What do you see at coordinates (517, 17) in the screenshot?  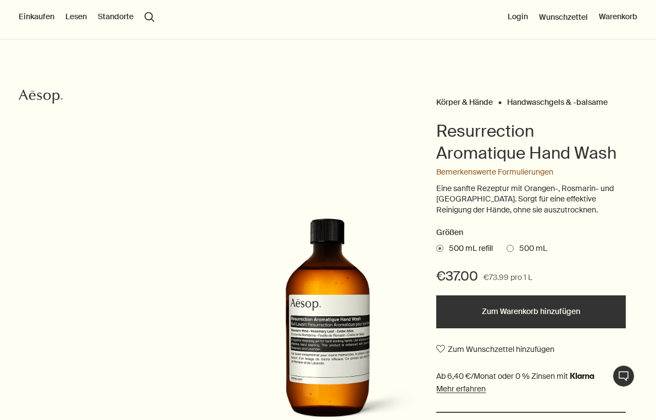 I see `button: Login` at bounding box center [517, 17].